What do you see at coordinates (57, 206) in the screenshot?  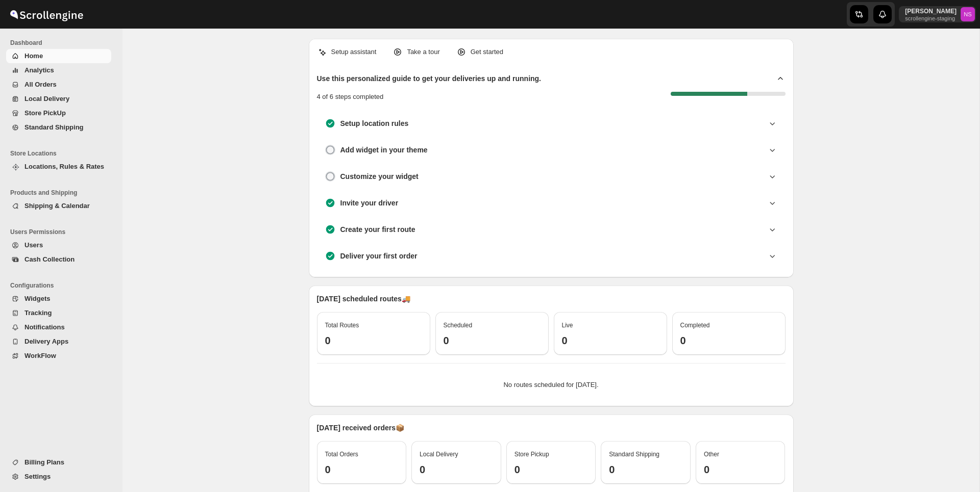 I see `span: Shipping & Calendar` at bounding box center [57, 206].